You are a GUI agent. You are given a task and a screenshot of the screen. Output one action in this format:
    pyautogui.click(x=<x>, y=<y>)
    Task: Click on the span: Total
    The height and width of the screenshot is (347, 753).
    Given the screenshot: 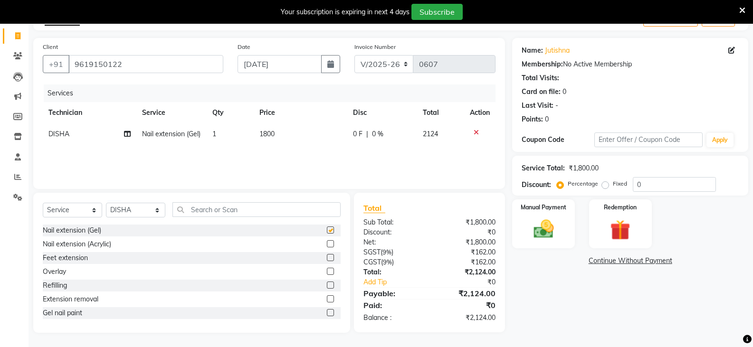 What is the action you would take?
    pyautogui.click(x=374, y=208)
    